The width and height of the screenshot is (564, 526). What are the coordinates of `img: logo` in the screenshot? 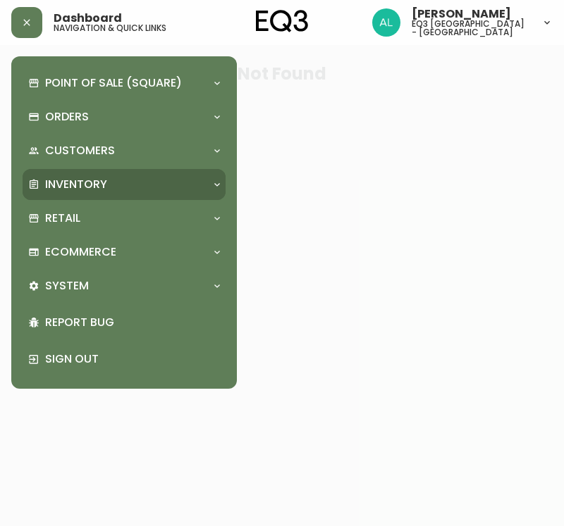 It's located at (282, 21).